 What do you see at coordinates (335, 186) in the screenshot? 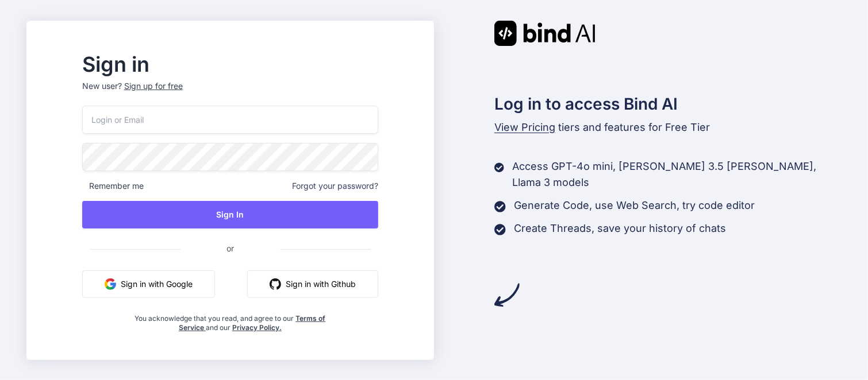
I see `span: Forgot your password?` at bounding box center [335, 186].